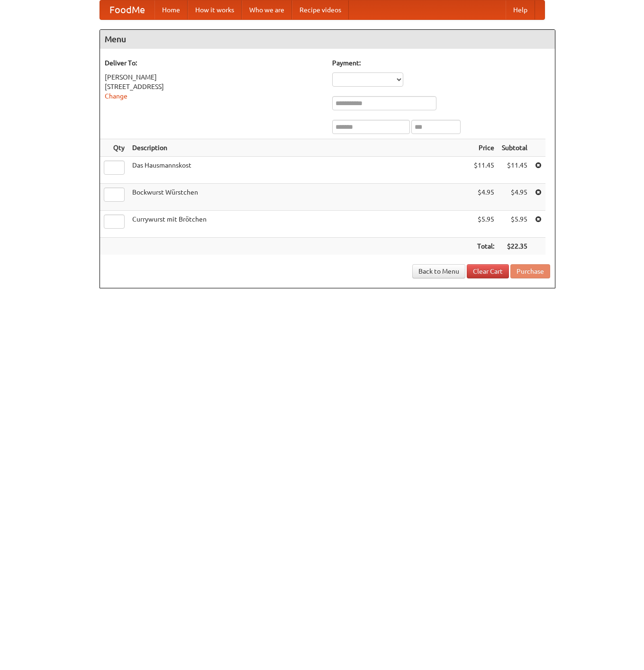  I want to click on th: Price, so click(484, 148).